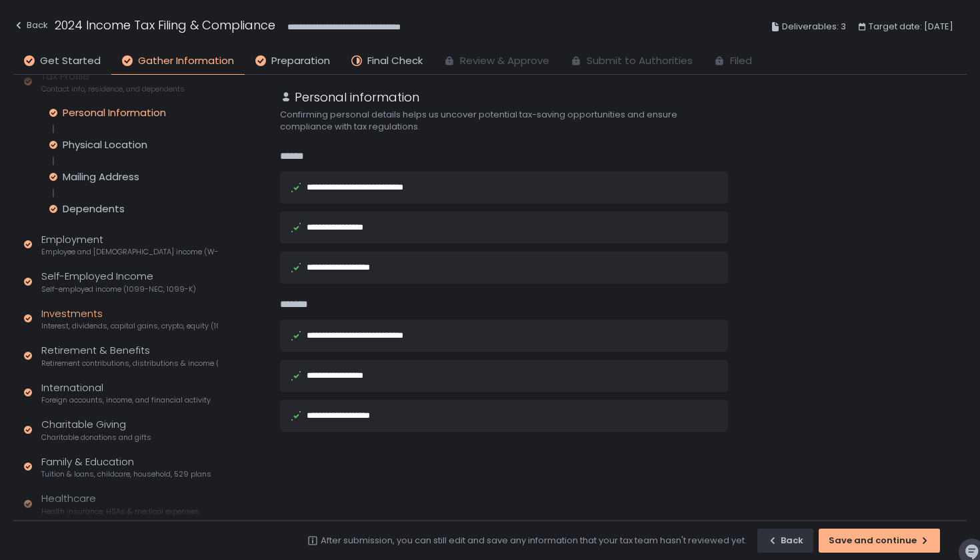  Describe the element at coordinates (105, 145) in the screenshot. I see `div: Physical Location` at that location.